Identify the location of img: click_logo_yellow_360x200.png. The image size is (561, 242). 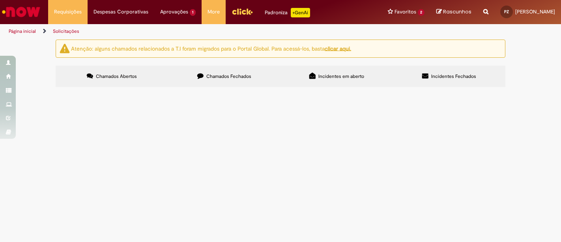
(242, 11).